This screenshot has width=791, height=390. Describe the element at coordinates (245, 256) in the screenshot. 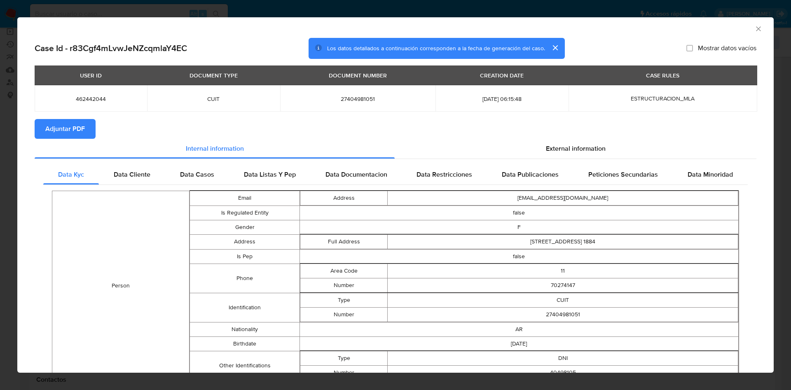

I see `td: Is Pep` at that location.